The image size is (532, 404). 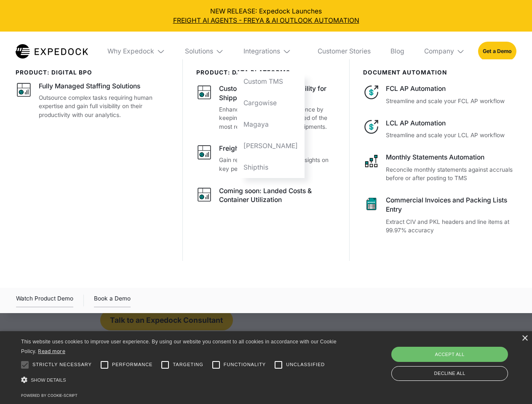 What do you see at coordinates (271, 82) in the screenshot?
I see `a: Custom TMS` at bounding box center [271, 82].